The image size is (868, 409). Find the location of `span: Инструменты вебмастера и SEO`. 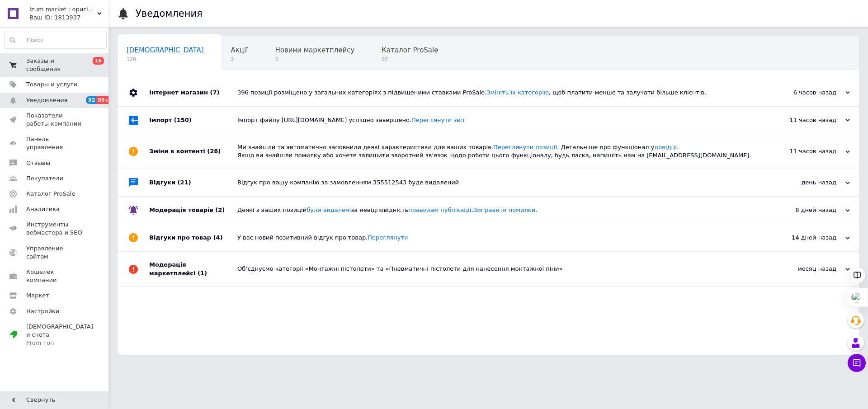

span: Инструменты вебмастера и SEO is located at coordinates (55, 229).